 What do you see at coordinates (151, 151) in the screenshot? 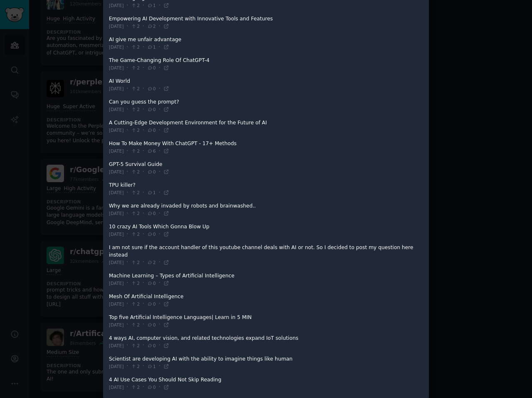
I see `span: 6` at bounding box center [151, 151].